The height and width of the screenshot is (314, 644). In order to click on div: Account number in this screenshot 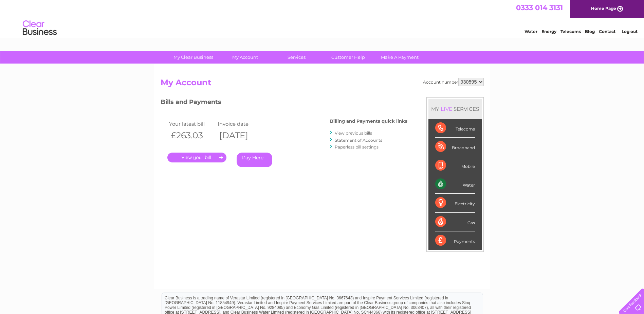, I will do `click(453, 82)`.